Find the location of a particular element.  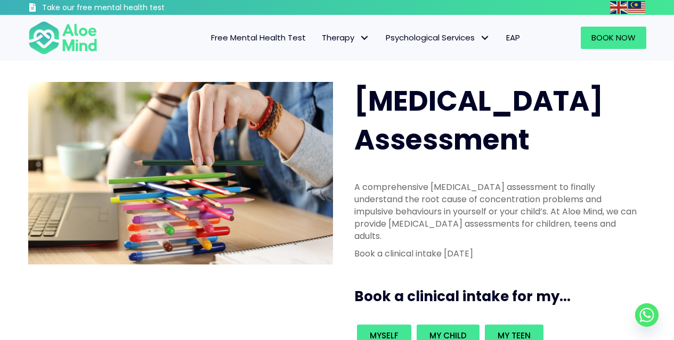

span: Psychological Services: submenu is located at coordinates (485, 38).